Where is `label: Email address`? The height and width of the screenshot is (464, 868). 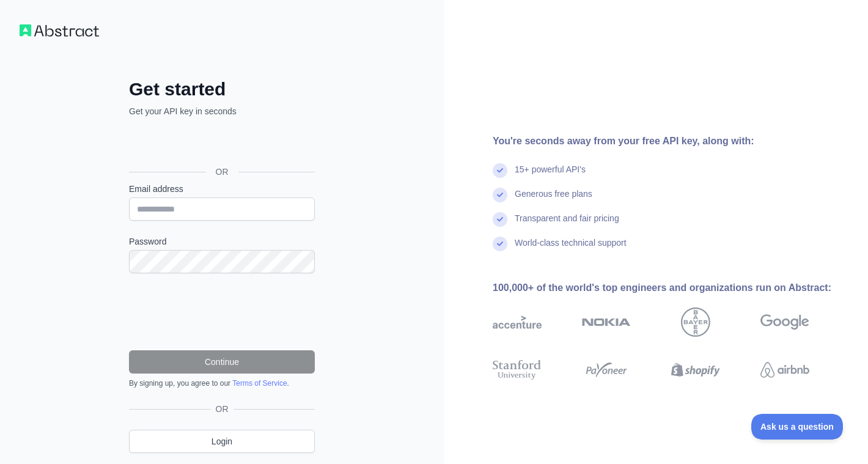
label: Email address is located at coordinates (222, 189).